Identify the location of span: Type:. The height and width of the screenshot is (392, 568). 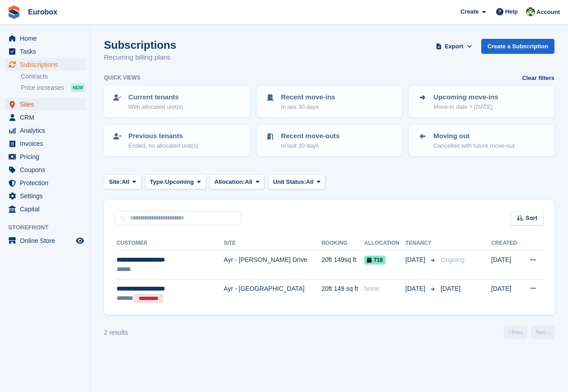
(158, 182).